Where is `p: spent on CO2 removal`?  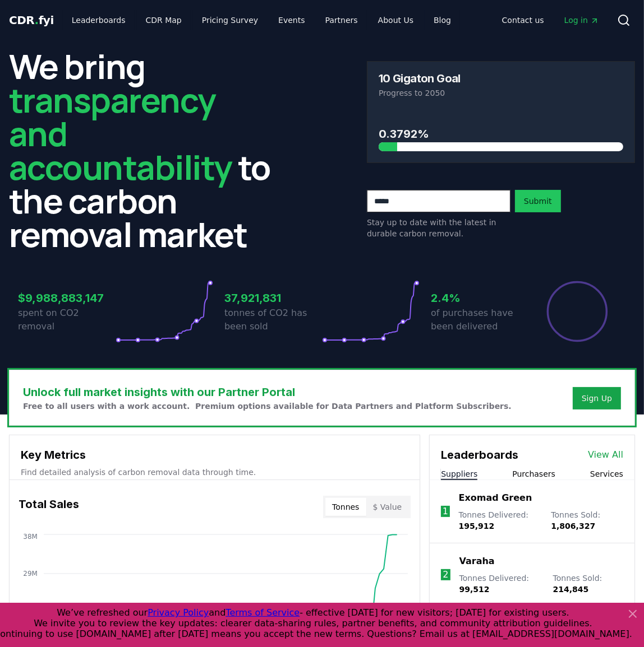
p: spent on CO2 removal is located at coordinates (67, 320).